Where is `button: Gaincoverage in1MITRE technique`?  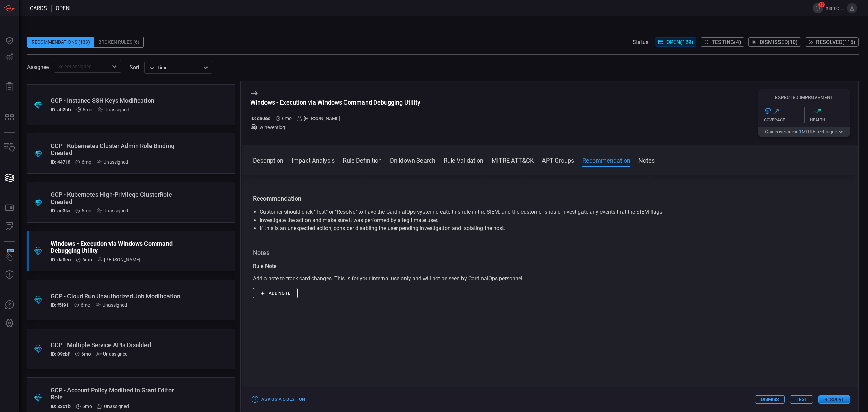
button: Gaincoverage in1MITRE technique is located at coordinates (804, 131).